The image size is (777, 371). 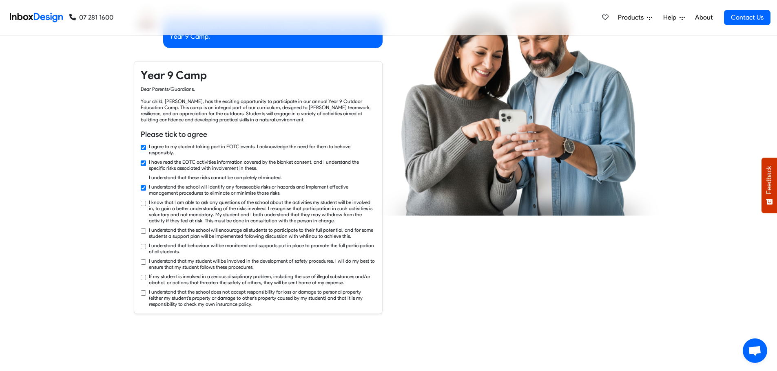 What do you see at coordinates (671, 18) in the screenshot?
I see `span: Help` at bounding box center [671, 18].